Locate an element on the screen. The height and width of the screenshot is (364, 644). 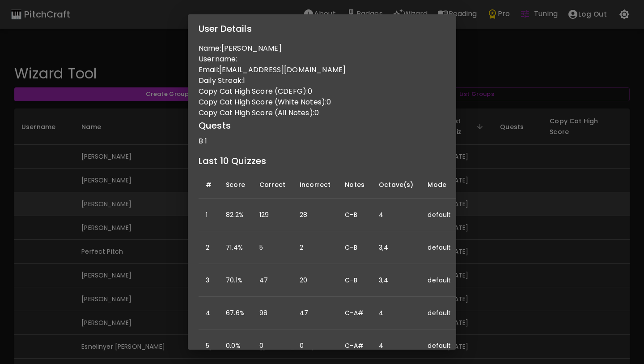
p: Daily Streak: 1 is located at coordinates (322, 81).